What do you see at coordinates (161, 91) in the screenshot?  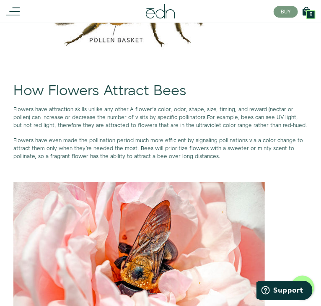 I see `h1: How Flowers Attract Bees` at bounding box center [161, 91].